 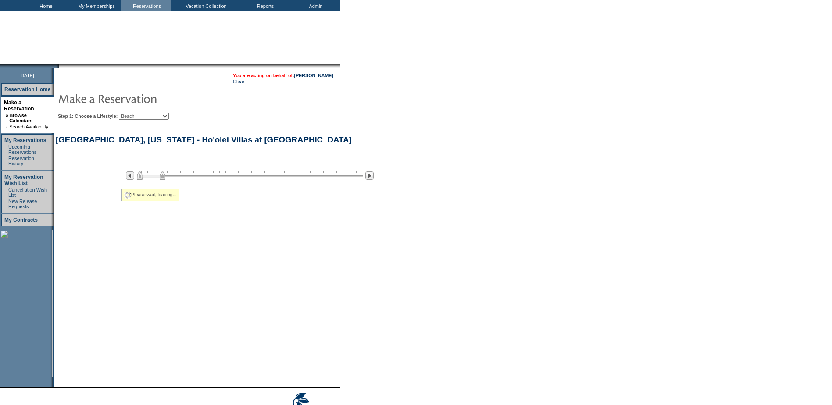 I want to click on a: My Reservation Wish List, so click(x=24, y=180).